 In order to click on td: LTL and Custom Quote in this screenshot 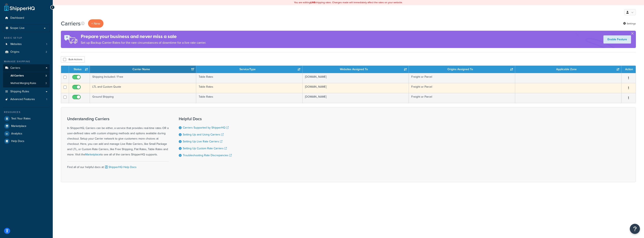, I will do `click(143, 88)`.